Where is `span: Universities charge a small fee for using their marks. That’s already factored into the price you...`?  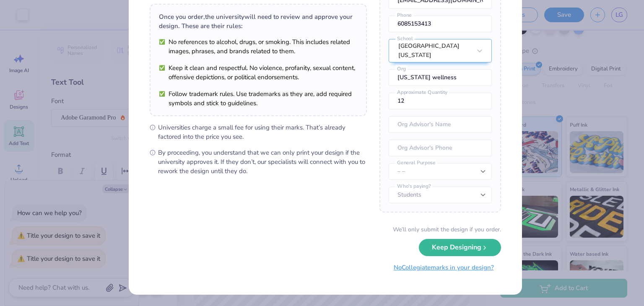
span: Universities charge a small fee for using their marks. That’s already factored into the price you... is located at coordinates (262, 132).